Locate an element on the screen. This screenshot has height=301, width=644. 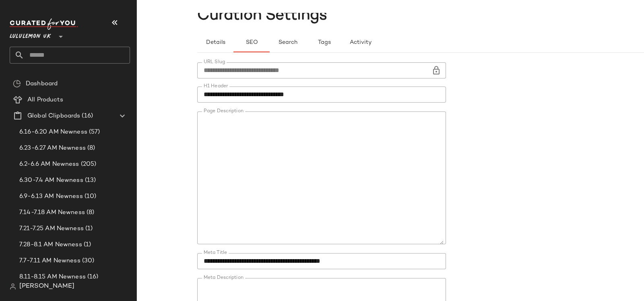
span: (30) is located at coordinates (87, 260).